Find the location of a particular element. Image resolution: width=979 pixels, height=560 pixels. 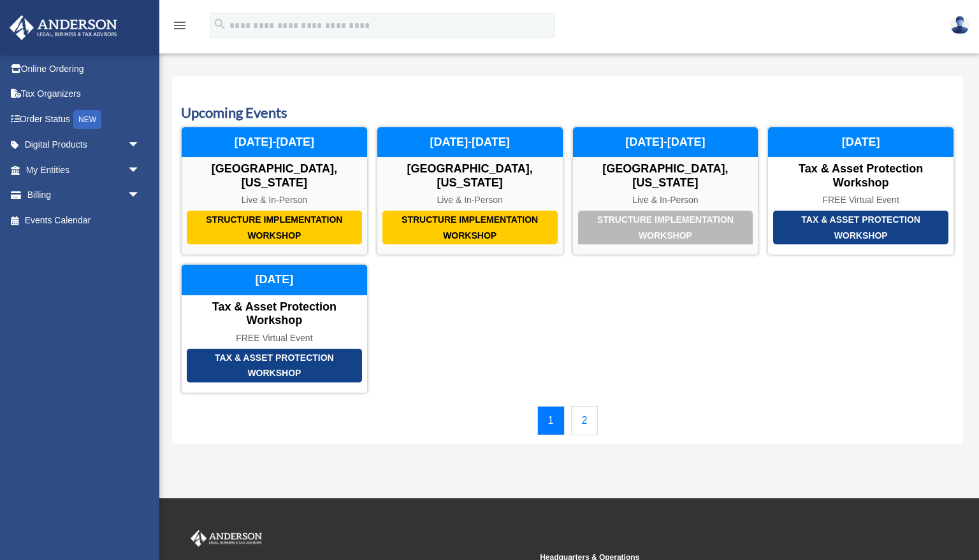

a: Online Ordering is located at coordinates (84, 69).